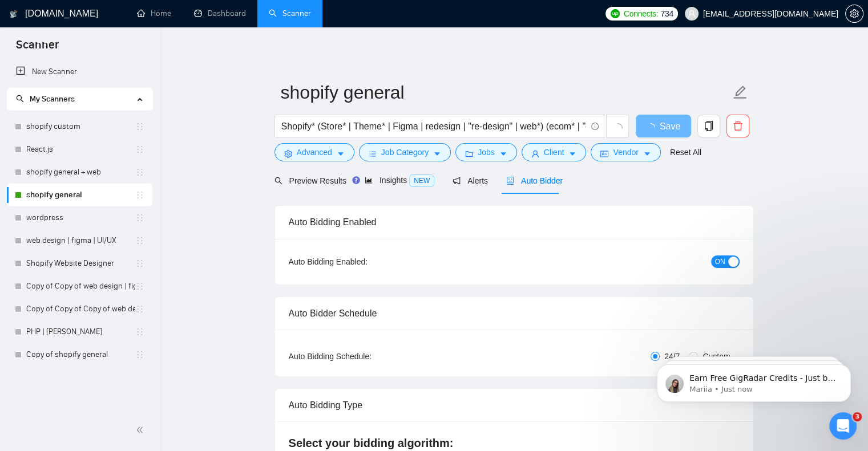 This screenshot has width=868, height=451. What do you see at coordinates (404, 152) in the screenshot?
I see `span: Job Category` at bounding box center [404, 152].